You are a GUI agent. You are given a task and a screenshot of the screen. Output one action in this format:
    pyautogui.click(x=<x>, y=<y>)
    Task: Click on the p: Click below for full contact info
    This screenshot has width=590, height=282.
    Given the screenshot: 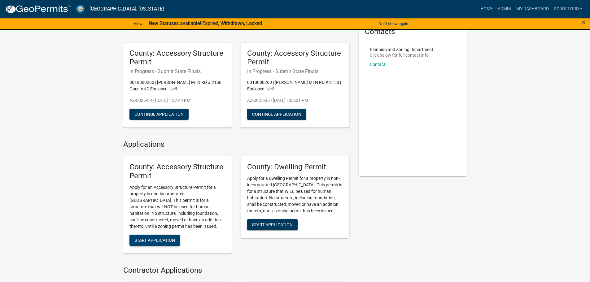 What is the action you would take?
    pyautogui.click(x=402, y=55)
    